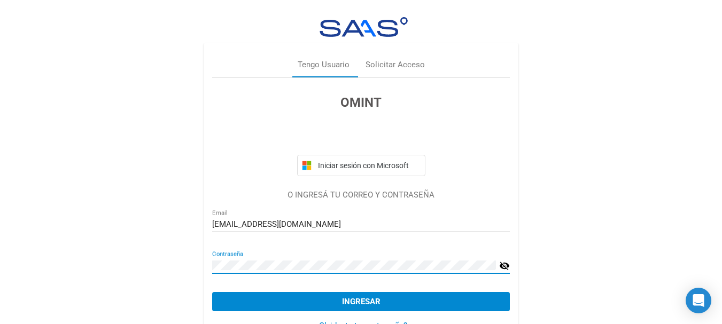  What do you see at coordinates (699, 301) in the screenshot?
I see `div: Open Intercom Messenger` at bounding box center [699, 301].